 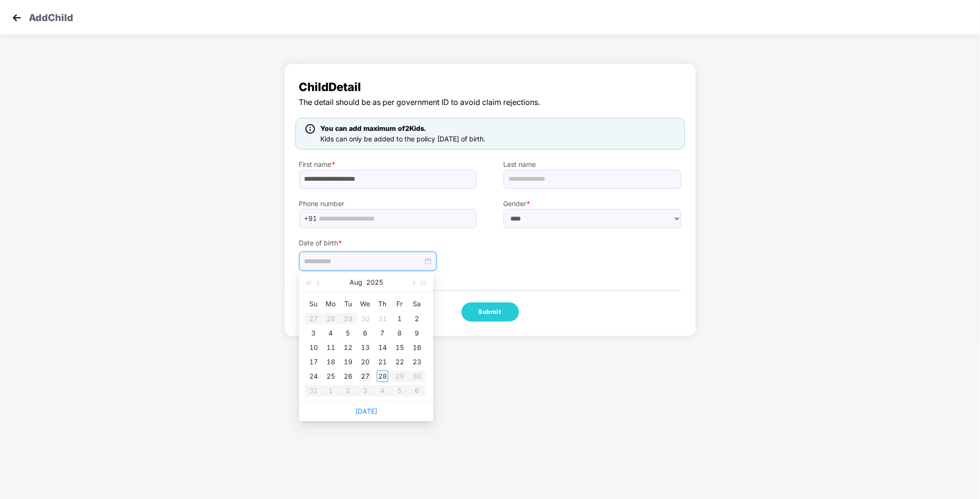 I want to click on td: 2025-08-18, so click(x=331, y=362).